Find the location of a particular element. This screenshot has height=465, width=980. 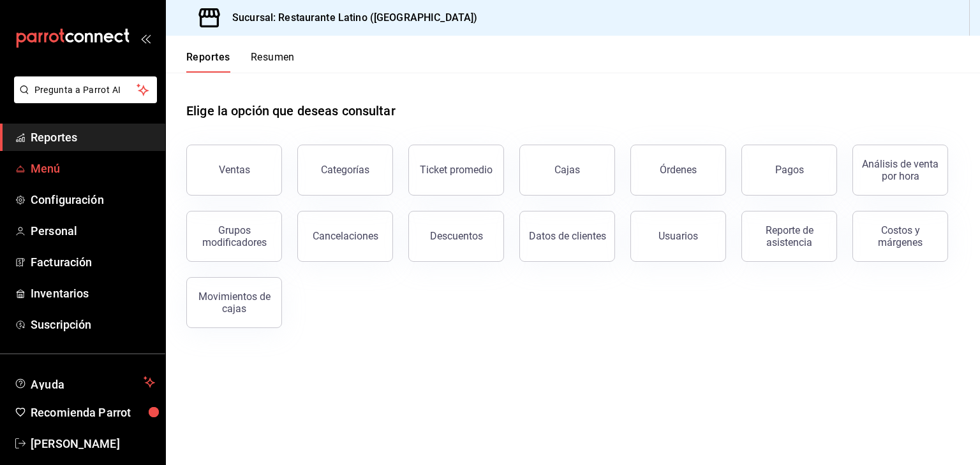

div: Categorías is located at coordinates (345, 170).